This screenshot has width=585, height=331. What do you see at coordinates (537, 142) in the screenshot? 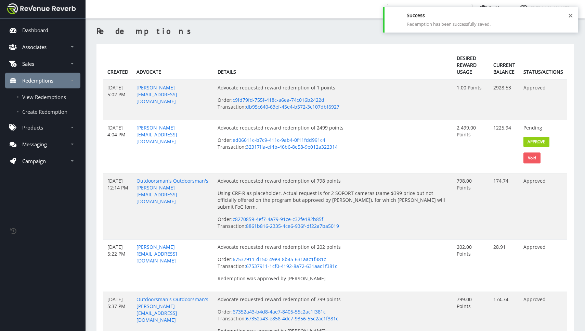
I see `a: Approve` at bounding box center [537, 142].